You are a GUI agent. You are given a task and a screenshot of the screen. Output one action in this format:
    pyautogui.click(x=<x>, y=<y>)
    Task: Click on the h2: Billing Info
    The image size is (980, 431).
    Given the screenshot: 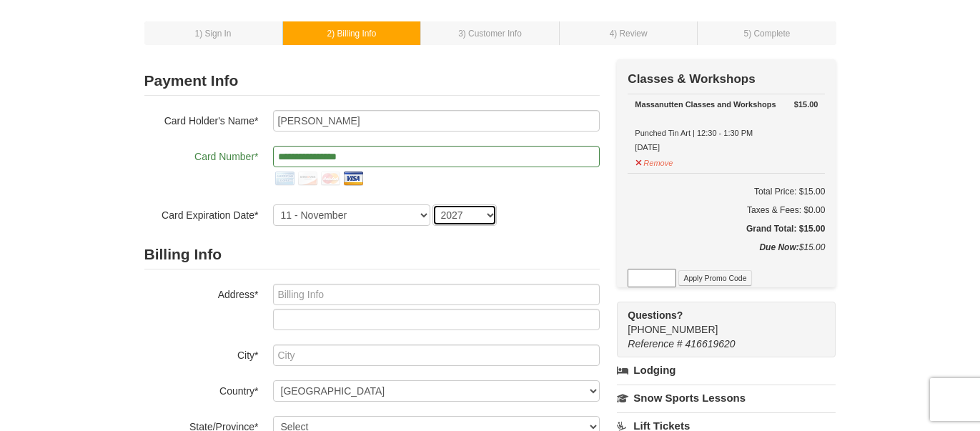 What is the action you would take?
    pyautogui.click(x=372, y=254)
    